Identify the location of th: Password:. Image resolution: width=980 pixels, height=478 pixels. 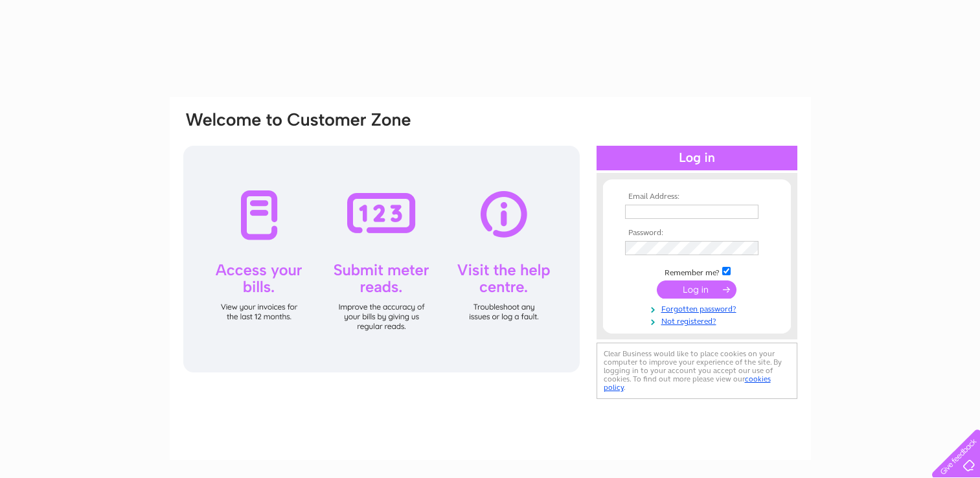
(697, 233).